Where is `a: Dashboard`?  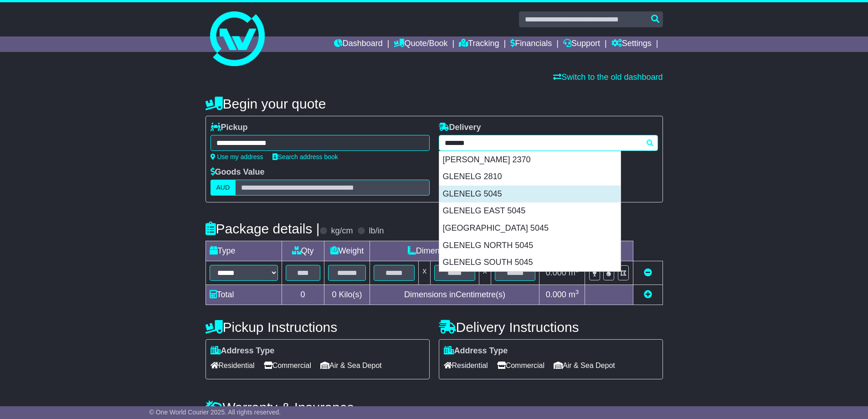 a: Dashboard is located at coordinates (358, 44).